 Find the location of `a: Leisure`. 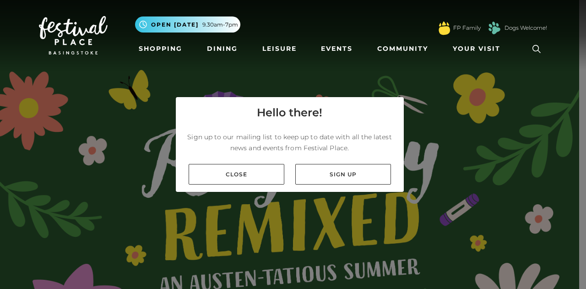

a: Leisure is located at coordinates (279, 49).